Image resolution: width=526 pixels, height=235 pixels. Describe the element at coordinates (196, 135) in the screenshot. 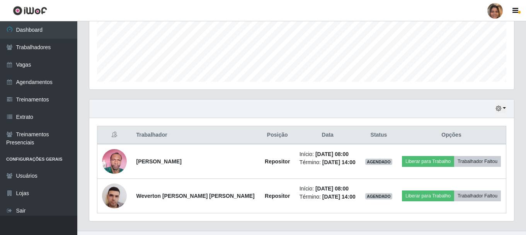

I see `th: Trabalhador` at that location.